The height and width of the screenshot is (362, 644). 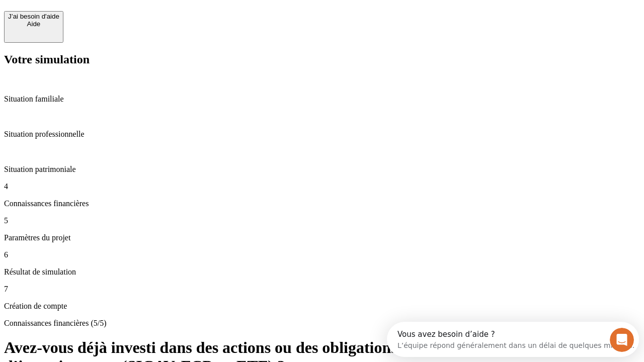 What do you see at coordinates (129, 21) in the screenshot?
I see `div: L’équipe répond généralement dans un délai de quelques minutes.` at bounding box center [129, 21].